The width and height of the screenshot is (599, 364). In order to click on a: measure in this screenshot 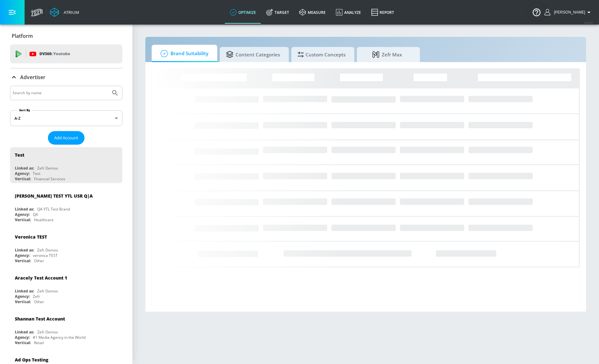, I will do `click(312, 12)`.